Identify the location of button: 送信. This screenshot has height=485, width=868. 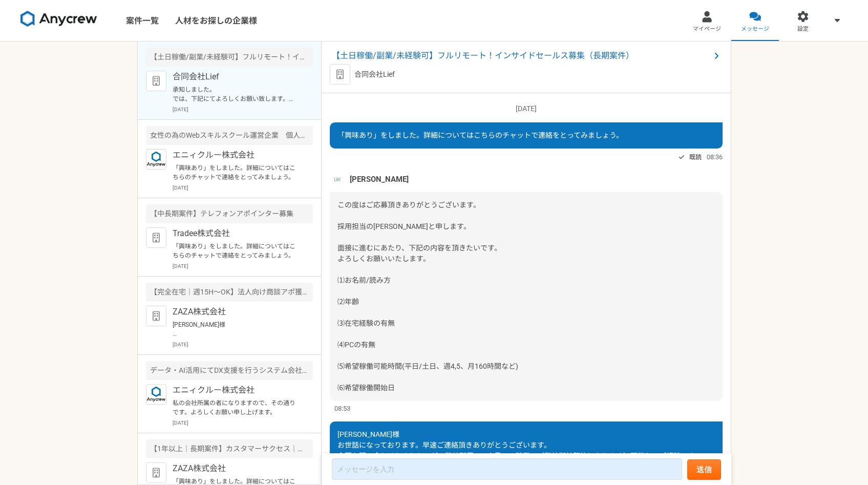
(704, 469).